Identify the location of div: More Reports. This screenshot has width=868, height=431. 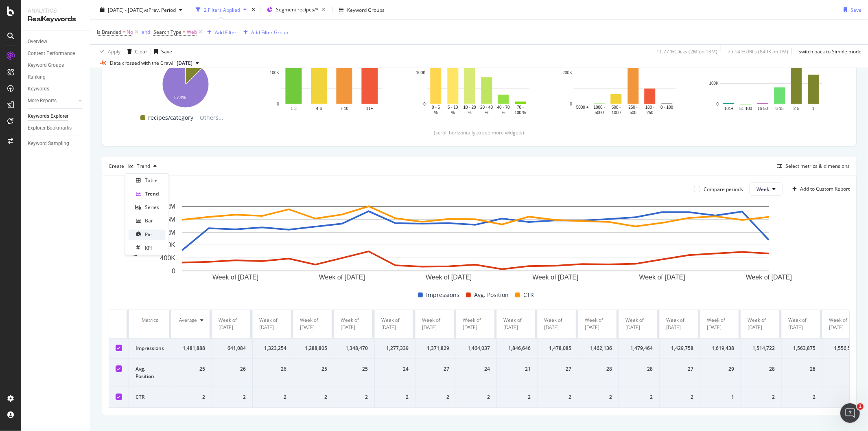
(42, 100).